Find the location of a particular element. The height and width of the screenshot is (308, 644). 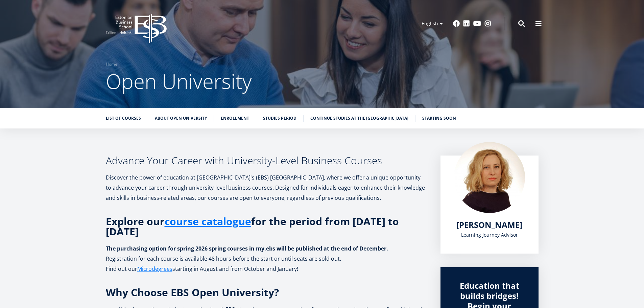

span: Open University is located at coordinates (179, 81).